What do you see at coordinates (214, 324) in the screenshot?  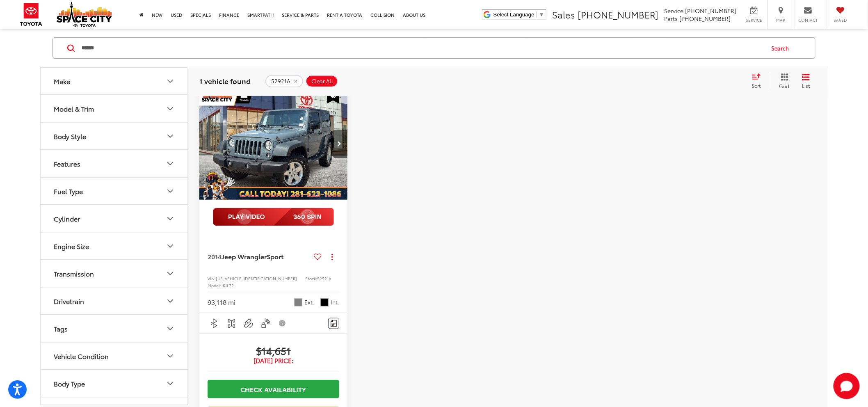 I see `img: Bluetooth®` at bounding box center [214, 324].